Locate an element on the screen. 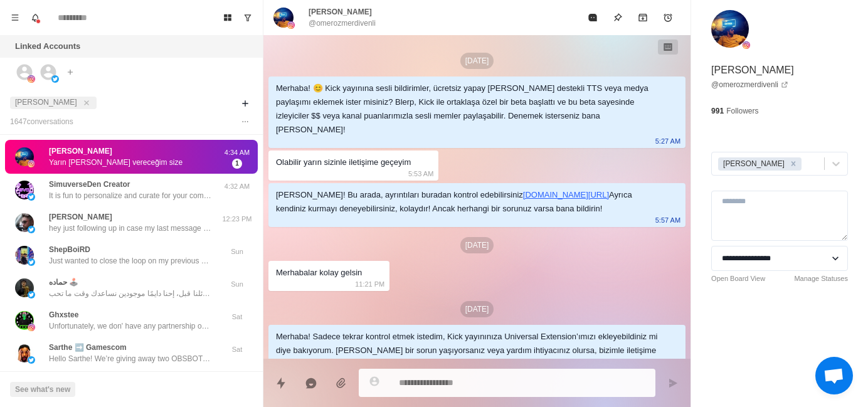 The height and width of the screenshot is (407, 868). button: Send message is located at coordinates (673, 383).